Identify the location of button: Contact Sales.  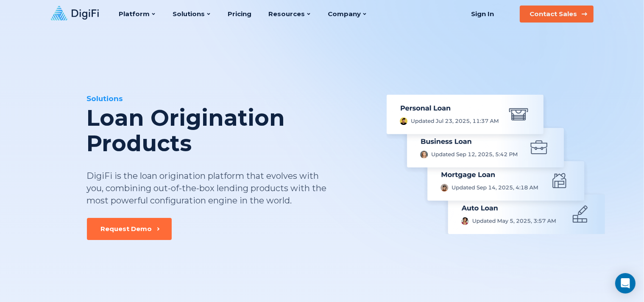
(556, 14).